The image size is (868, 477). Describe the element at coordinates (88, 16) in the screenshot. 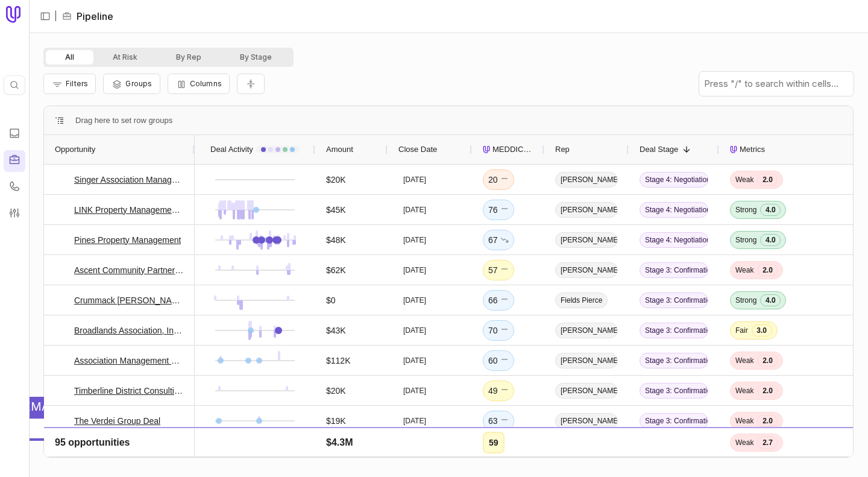

I see `li: Pipeline` at that location.